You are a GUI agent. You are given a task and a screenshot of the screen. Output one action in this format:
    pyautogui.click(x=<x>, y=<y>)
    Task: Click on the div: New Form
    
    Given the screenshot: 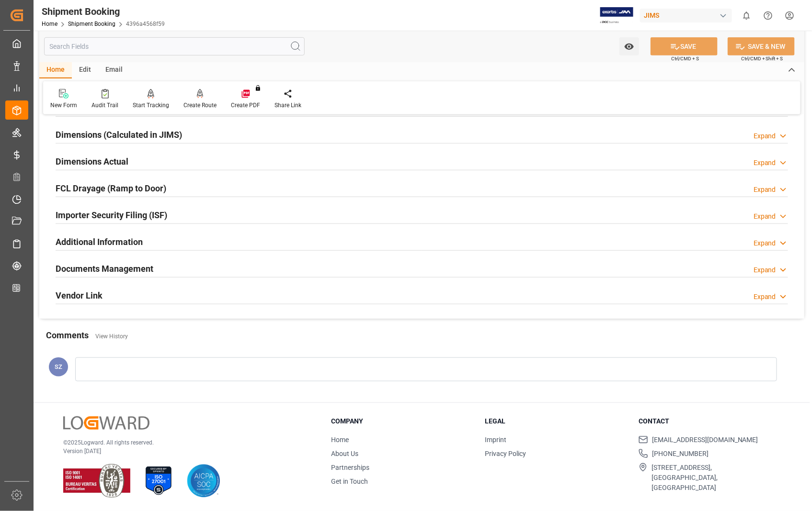 What is the action you would take?
    pyautogui.click(x=64, y=105)
    